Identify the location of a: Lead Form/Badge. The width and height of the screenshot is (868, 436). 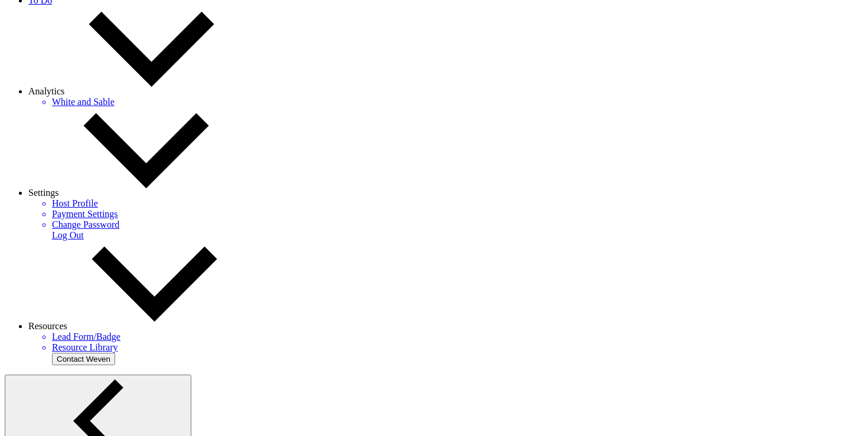
(458, 337).